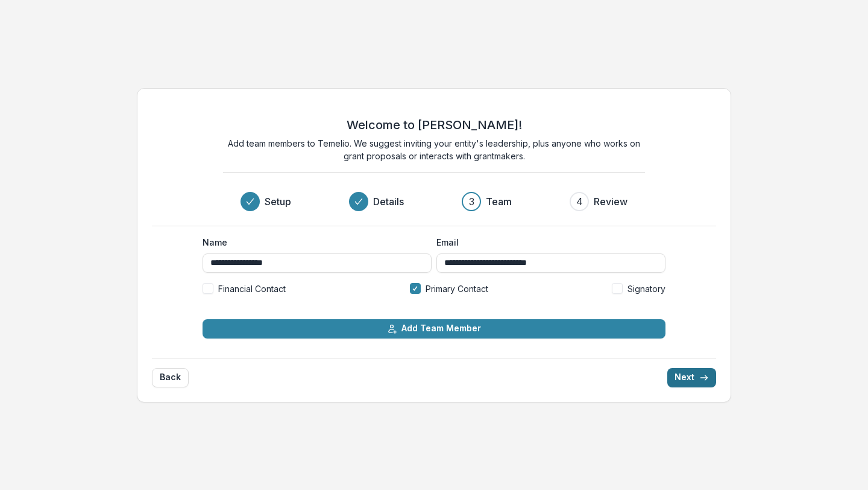 Image resolution: width=868 pixels, height=490 pixels. What do you see at coordinates (547, 242) in the screenshot?
I see `label: Email` at bounding box center [547, 242].